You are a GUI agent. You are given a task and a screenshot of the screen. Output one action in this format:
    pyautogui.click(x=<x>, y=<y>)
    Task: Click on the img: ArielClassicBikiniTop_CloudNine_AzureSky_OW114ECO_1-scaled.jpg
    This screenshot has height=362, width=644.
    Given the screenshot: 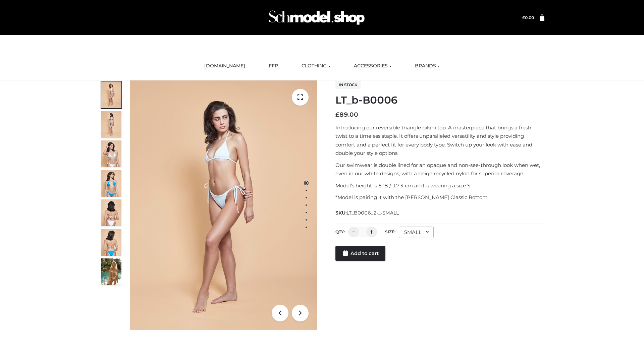 What is the action you would take?
    pyautogui.click(x=111, y=95)
    